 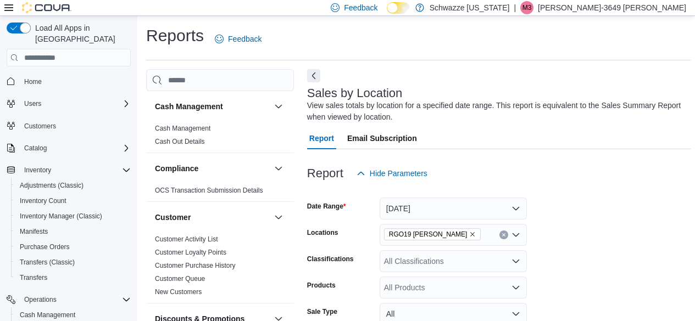 I want to click on button: Cash Management, so click(x=212, y=107).